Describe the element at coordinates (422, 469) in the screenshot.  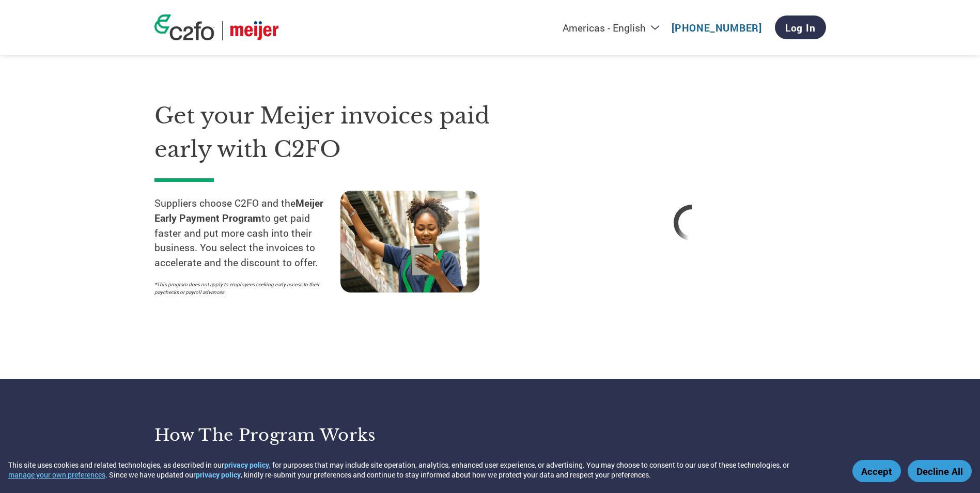
I see `div: This site uses cookies and related technologies, as described in our , for purposes that may incl...` at that location.